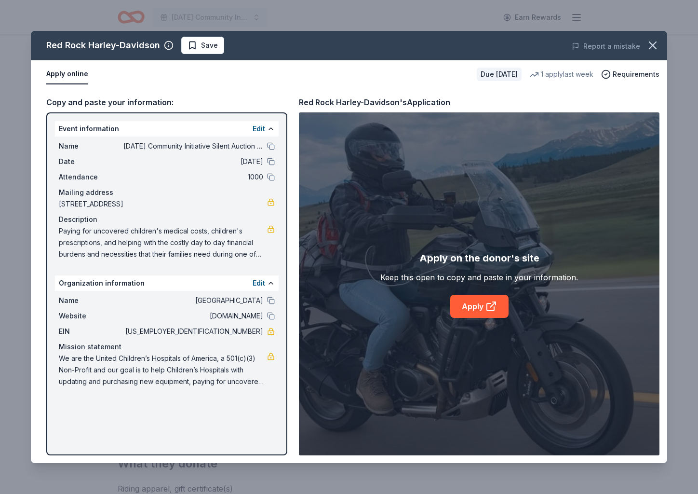 The image size is (698, 494). What do you see at coordinates (103, 45) in the screenshot?
I see `div: Red Rock Harley-Davidson` at bounding box center [103, 45].